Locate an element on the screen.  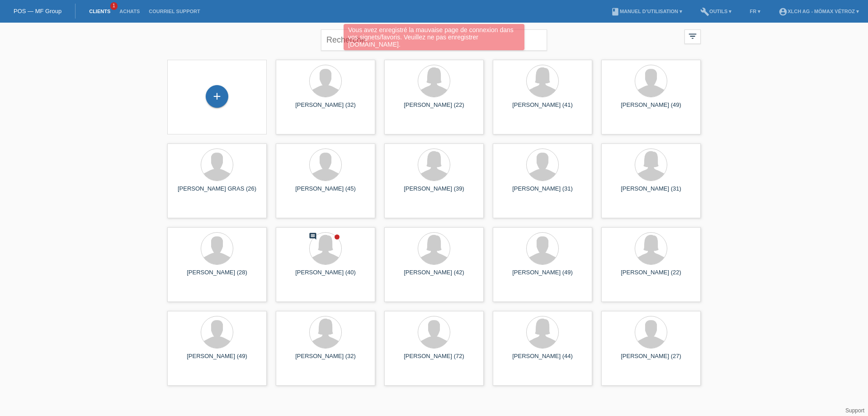
a: Support is located at coordinates (855, 410).